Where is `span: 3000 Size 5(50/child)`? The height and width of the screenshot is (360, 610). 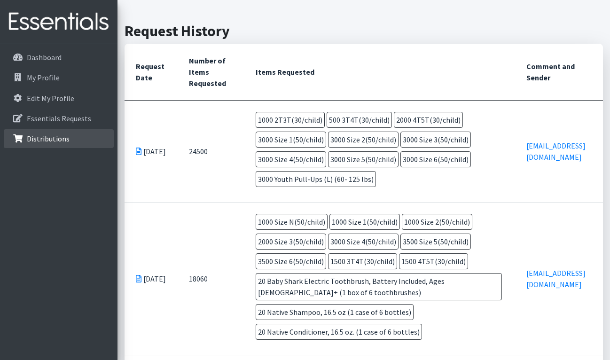
span: 3000 Size 5(50/child) is located at coordinates (363, 159).